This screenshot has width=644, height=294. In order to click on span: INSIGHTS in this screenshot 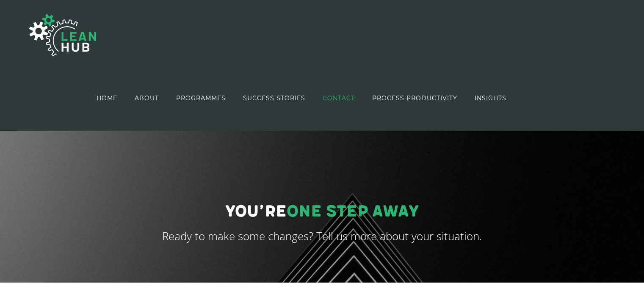, I will do `click(490, 98)`.